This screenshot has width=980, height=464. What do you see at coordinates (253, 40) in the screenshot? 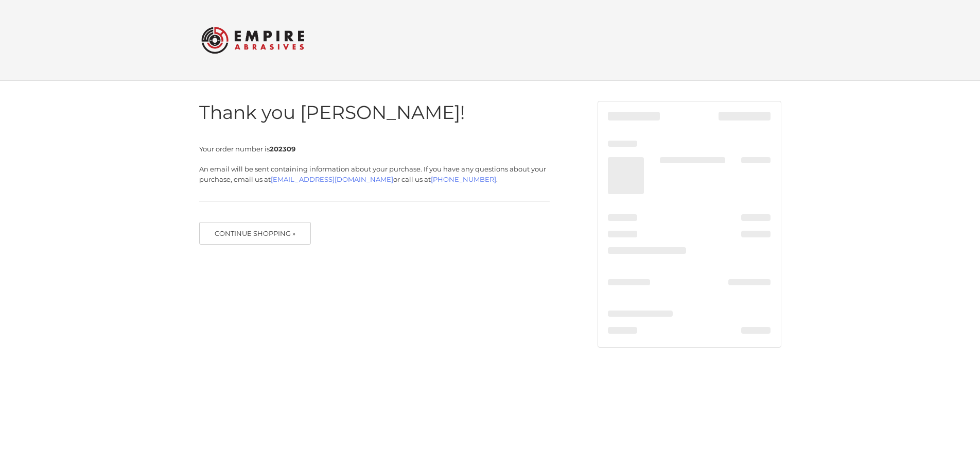
I see `img: Empire Abrasives` at bounding box center [253, 40].